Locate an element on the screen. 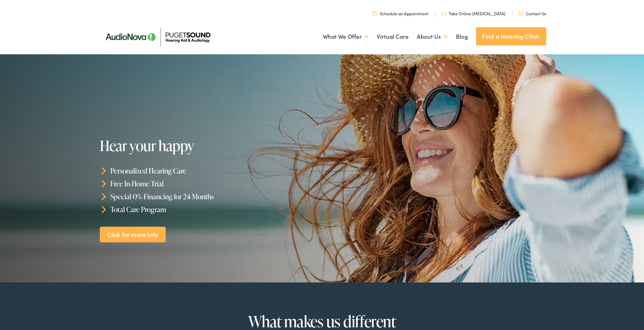  a: Blog is located at coordinates (462, 37).